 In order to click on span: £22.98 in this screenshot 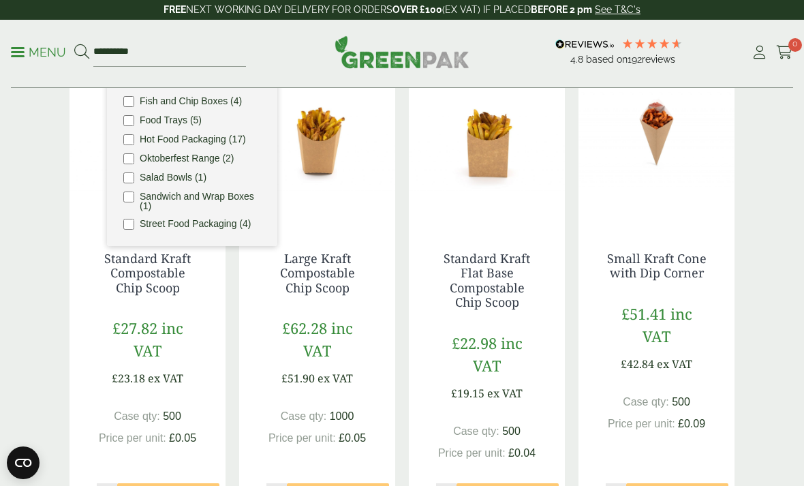, I will do `click(474, 343)`.